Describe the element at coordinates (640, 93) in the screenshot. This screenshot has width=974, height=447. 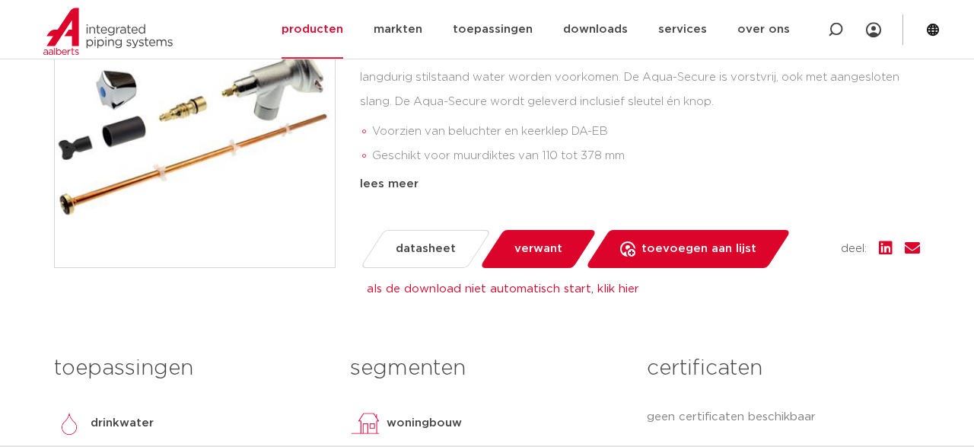
I see `div: De VSH Aqua-Secure vorstvrije gevelkraan heeft een strak en modern uiterlijk, is eenvoudig te mon...` at that location.